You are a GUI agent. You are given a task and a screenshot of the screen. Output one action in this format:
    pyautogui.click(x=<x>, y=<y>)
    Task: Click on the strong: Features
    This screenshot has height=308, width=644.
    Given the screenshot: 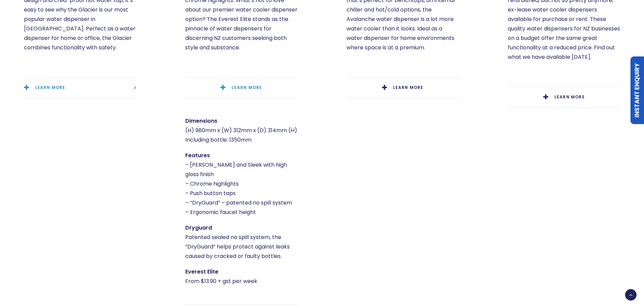 What is the action you would take?
    pyautogui.click(x=197, y=155)
    